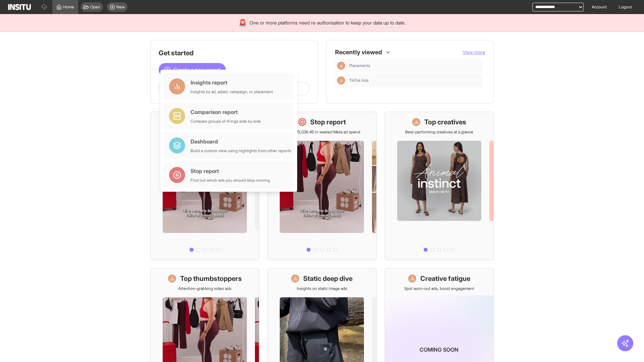 This screenshot has width=644, height=362. Describe the element at coordinates (445, 122) in the screenshot. I see `h1: Top creatives` at that location.